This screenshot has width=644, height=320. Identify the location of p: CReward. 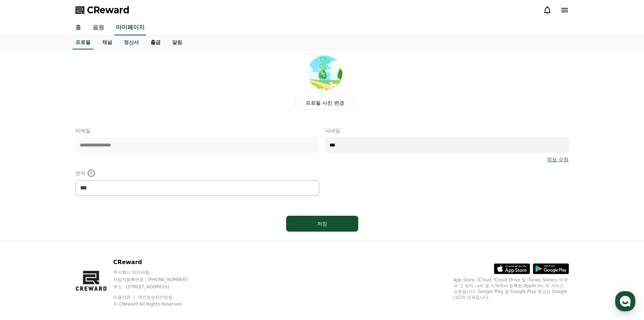
(157, 263).